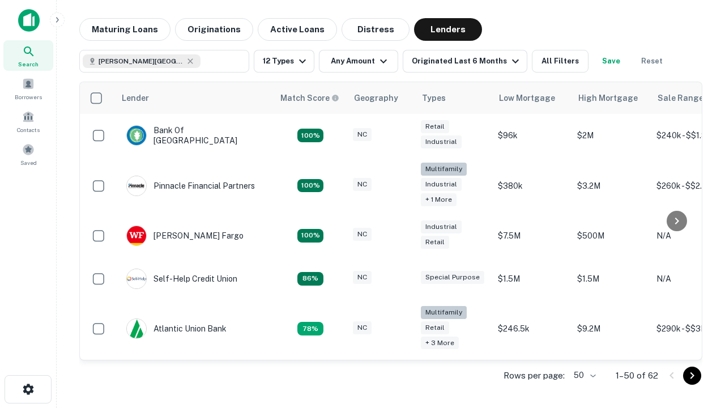 The width and height of the screenshot is (725, 408). What do you see at coordinates (182, 279) in the screenshot?
I see `div: Self-help Credit Union` at bounding box center [182, 279].